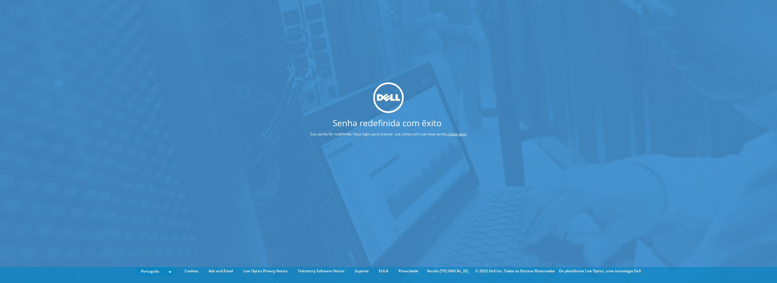 Image resolution: width=777 pixels, height=283 pixels. What do you see at coordinates (384, 271) in the screenshot?
I see `a: EULA` at bounding box center [384, 271].